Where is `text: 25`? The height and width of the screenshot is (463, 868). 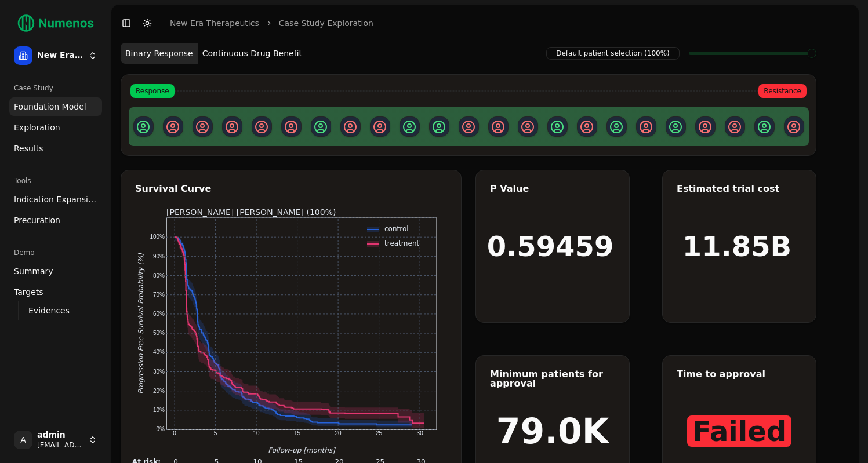 text: 25 is located at coordinates (379, 433).